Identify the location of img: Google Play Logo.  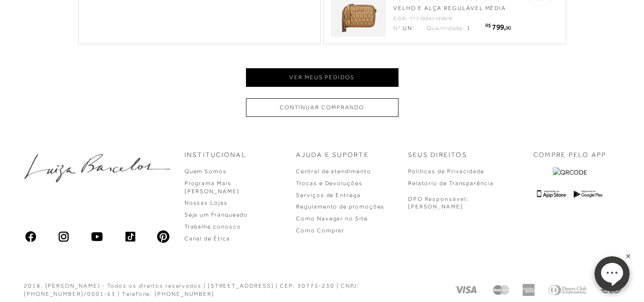
(588, 194).